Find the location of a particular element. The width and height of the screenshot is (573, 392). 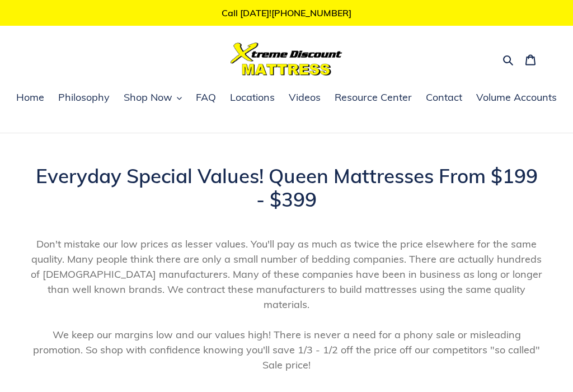

span: Philosophy is located at coordinates (84, 98).